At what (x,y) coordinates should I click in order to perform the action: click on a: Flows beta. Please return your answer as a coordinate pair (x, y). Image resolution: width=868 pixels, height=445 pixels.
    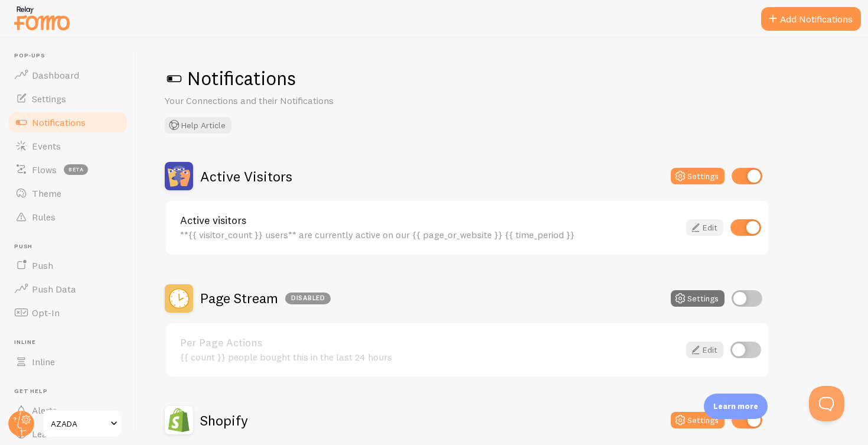
    Looking at the image, I should click on (68, 170).